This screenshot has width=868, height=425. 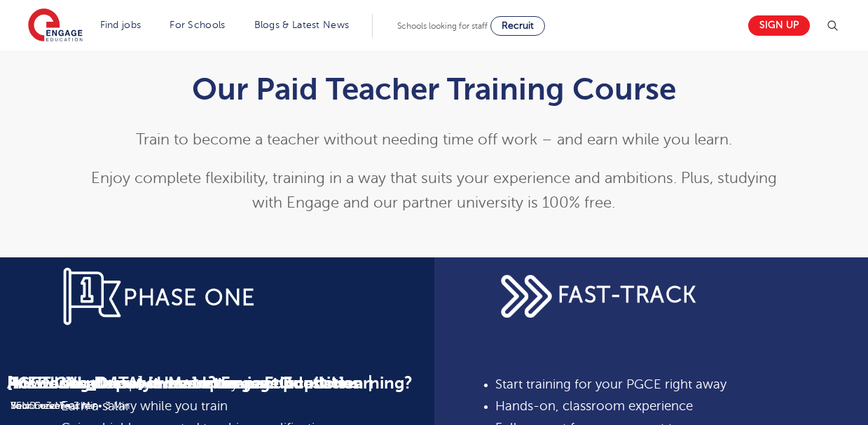 I want to click on span: Train to become a teacher without needing time off work – and earn while you learn., so click(x=434, y=139).